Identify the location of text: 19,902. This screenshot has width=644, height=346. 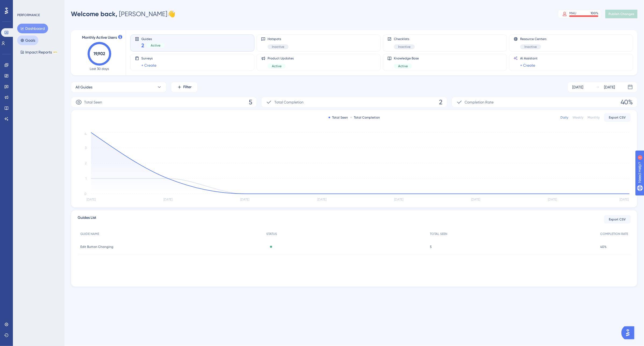
(99, 53).